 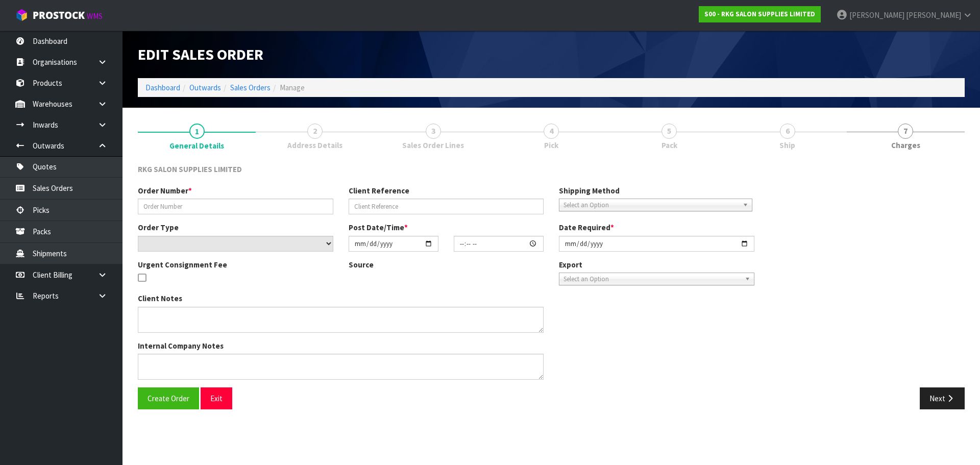 What do you see at coordinates (59, 16) in the screenshot?
I see `span: ProStock` at bounding box center [59, 16].